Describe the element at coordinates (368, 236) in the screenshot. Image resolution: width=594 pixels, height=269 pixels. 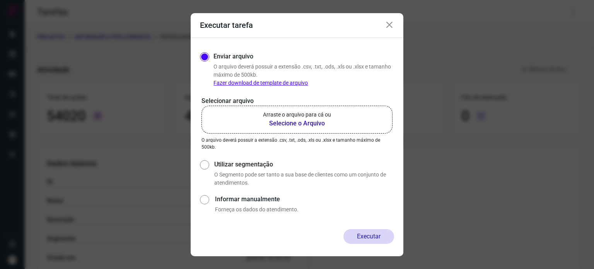
I see `button: Executar` at that location.